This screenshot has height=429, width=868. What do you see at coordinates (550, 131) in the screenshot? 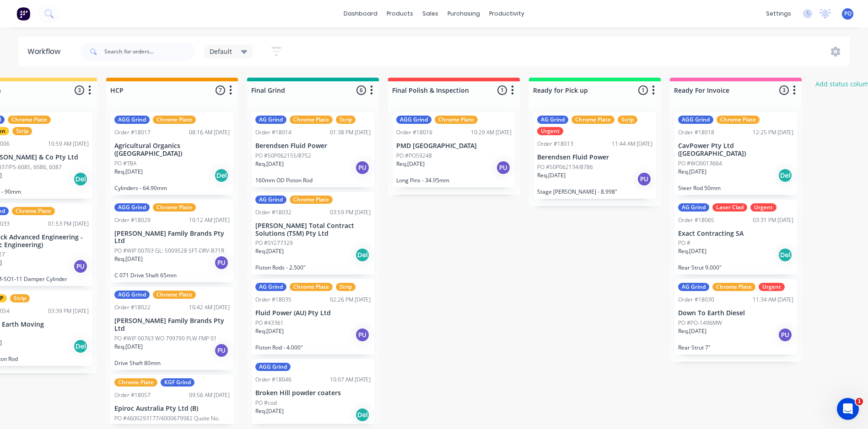
I see `div: Urgent` at bounding box center [550, 131].